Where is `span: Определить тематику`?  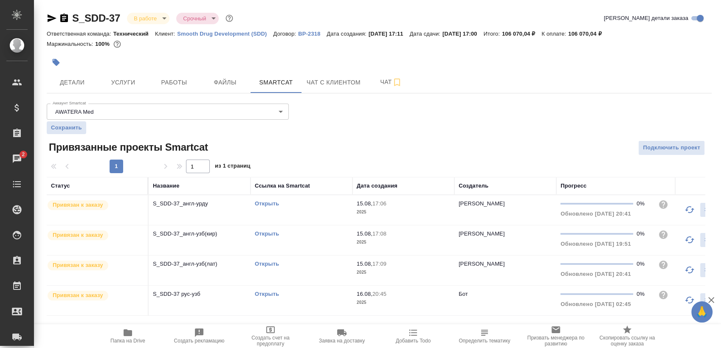
span: Определить тематику is located at coordinates (484, 341).